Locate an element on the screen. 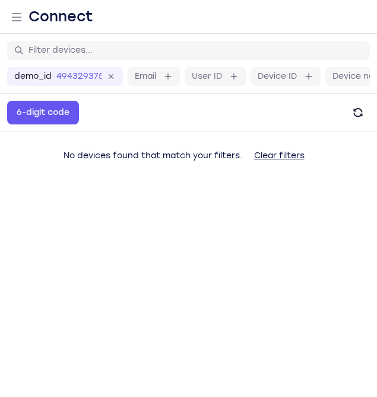 The width and height of the screenshot is (377, 397). label: demo_id is located at coordinates (33, 76).